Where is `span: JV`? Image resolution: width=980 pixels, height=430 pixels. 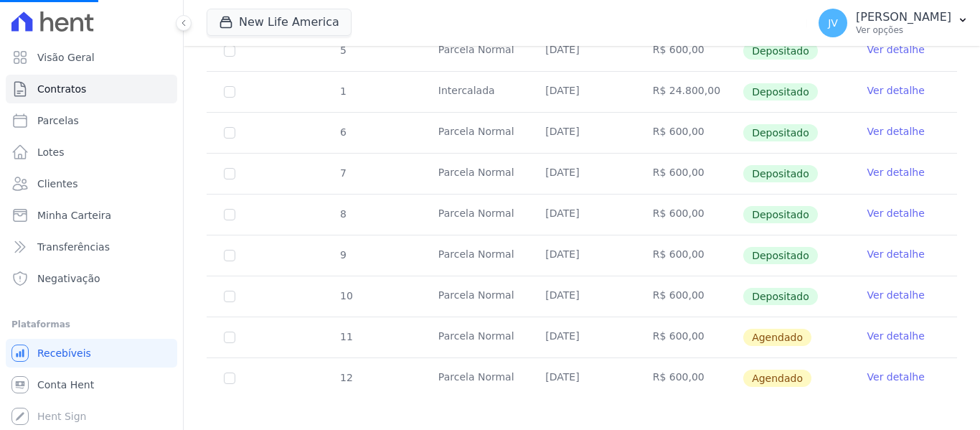 span: JV is located at coordinates (832, 23).